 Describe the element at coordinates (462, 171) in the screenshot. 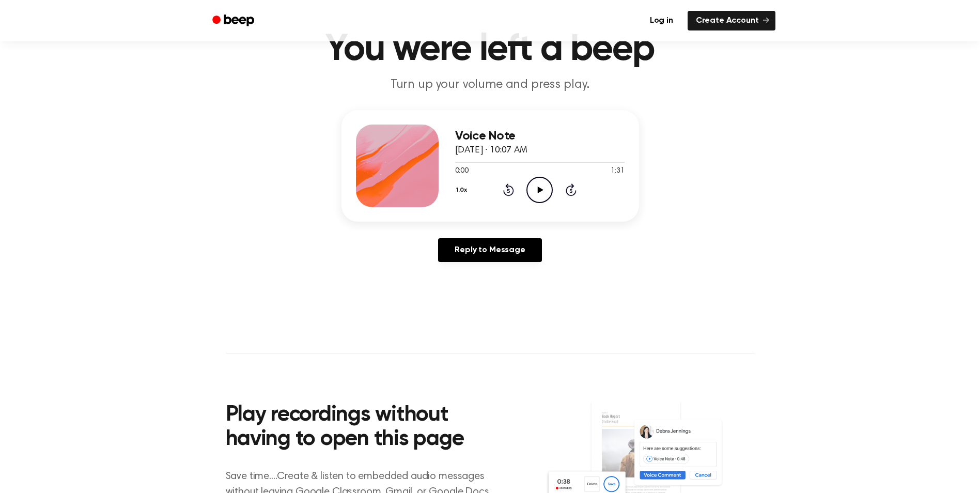

I see `span: 0:00` at that location.